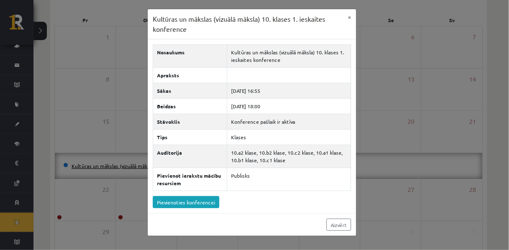 This screenshot has width=509, height=250. Describe the element at coordinates (190, 106) in the screenshot. I see `th: Beidzas` at that location.